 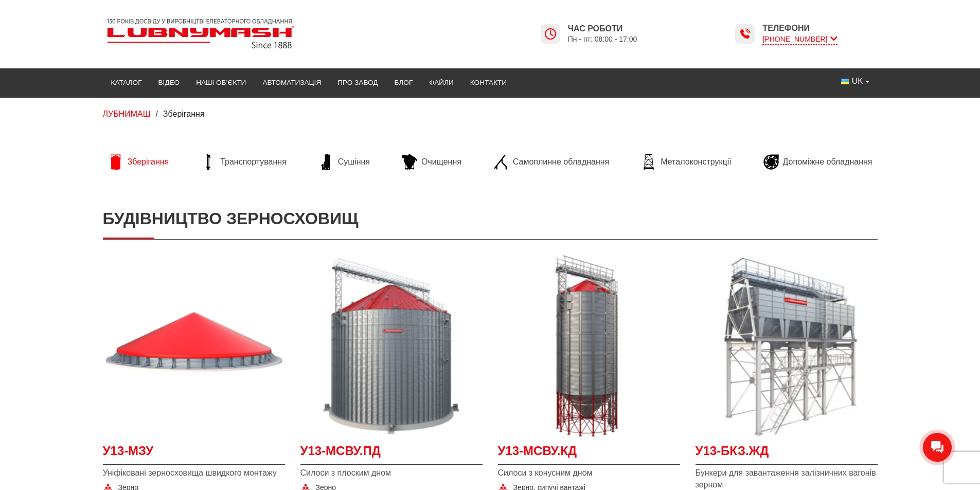 What do you see at coordinates (404, 83) in the screenshot?
I see `a: Блог` at bounding box center [404, 83].